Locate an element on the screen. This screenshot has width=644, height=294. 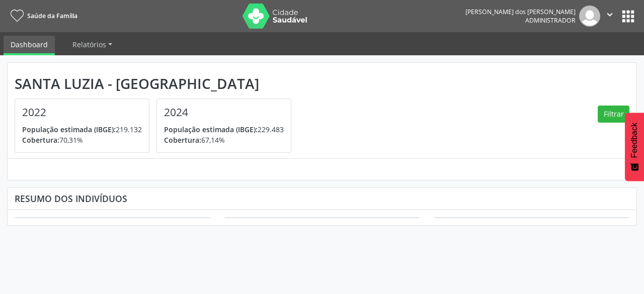
button: Feedback - Mostrar pesquisa is located at coordinates (634, 147).